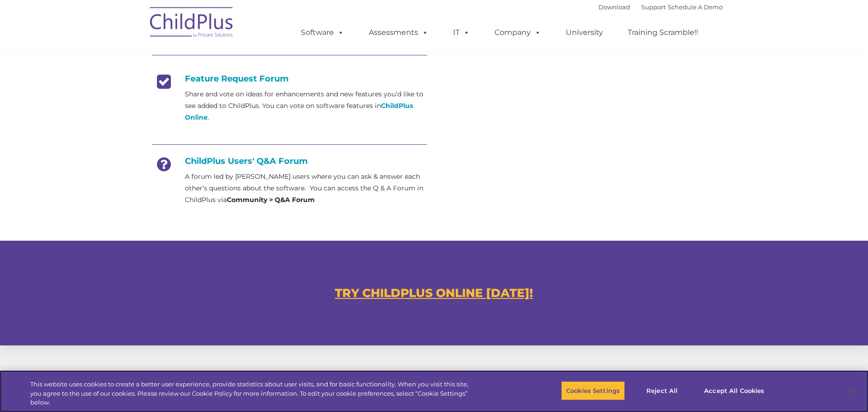  Describe the element at coordinates (695, 7) in the screenshot. I see `a: Schedule A Demo` at that location.